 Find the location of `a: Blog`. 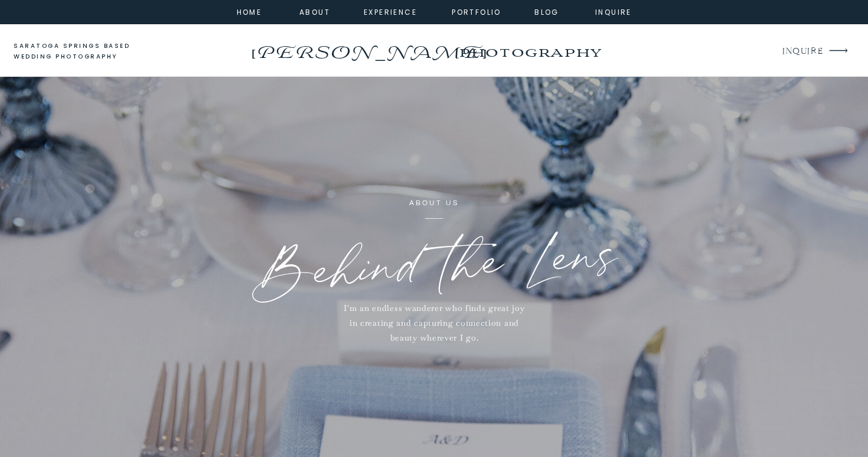

a: Blog is located at coordinates (547, 11).